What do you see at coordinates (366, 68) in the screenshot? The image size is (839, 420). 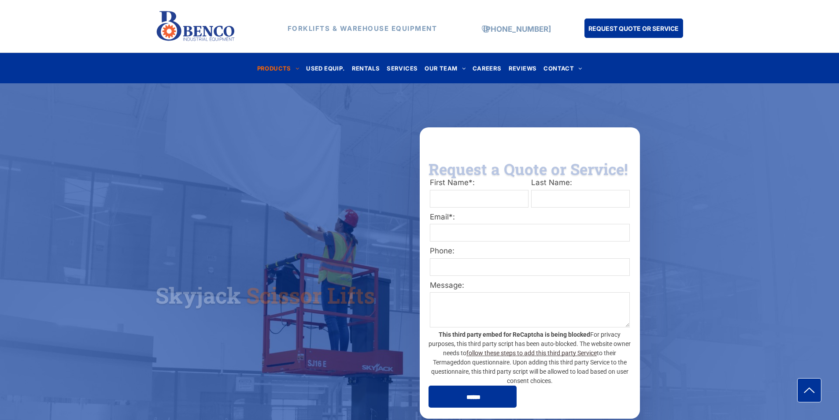 I see `a: RENTALS` at bounding box center [366, 68].